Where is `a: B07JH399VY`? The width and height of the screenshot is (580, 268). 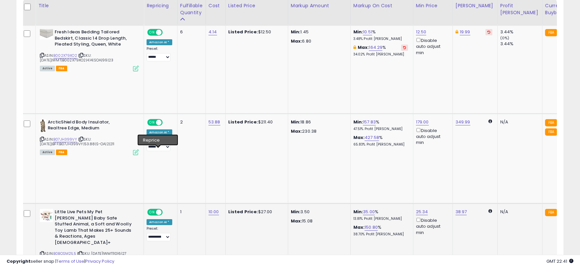
a: B07JH399VY is located at coordinates (65, 139).